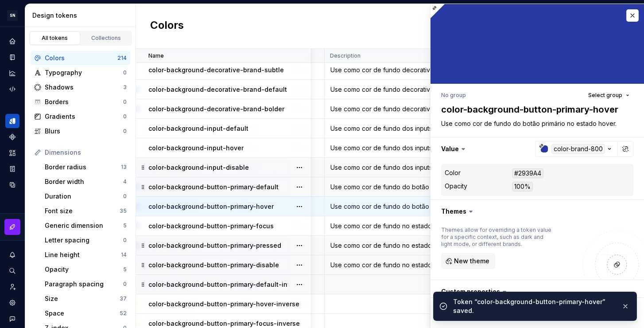 This screenshot has height=328, width=644. Describe the element at coordinates (345, 56) in the screenshot. I see `p: Description` at that location.